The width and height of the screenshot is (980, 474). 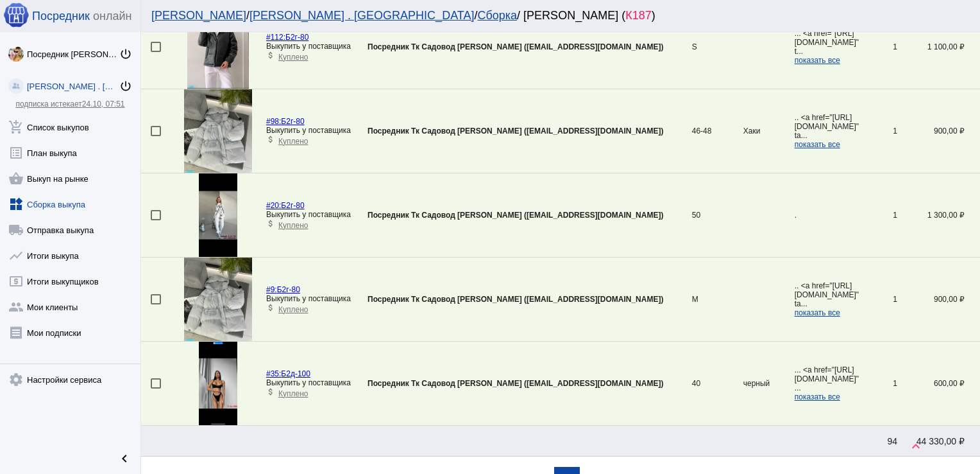 What do you see at coordinates (16, 15) in the screenshot?
I see `img: apple-icon-60x60.png` at bounding box center [16, 15].